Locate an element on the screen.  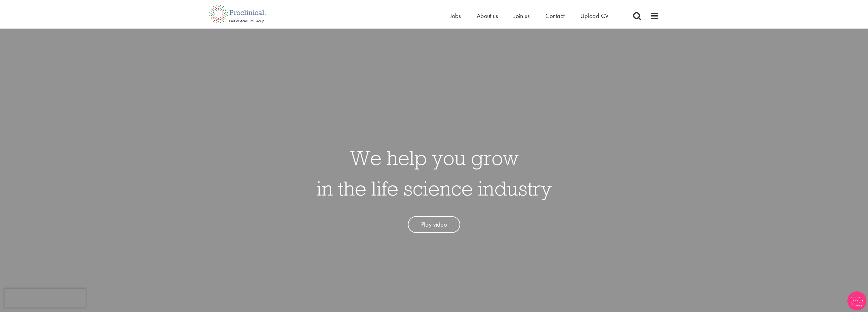
a: About us is located at coordinates (487, 16).